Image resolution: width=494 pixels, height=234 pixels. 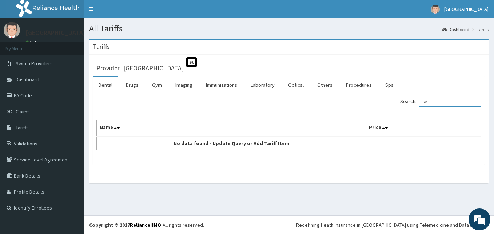 What do you see at coordinates (423, 128) in the screenshot?
I see `th: Price` at bounding box center [423, 128].